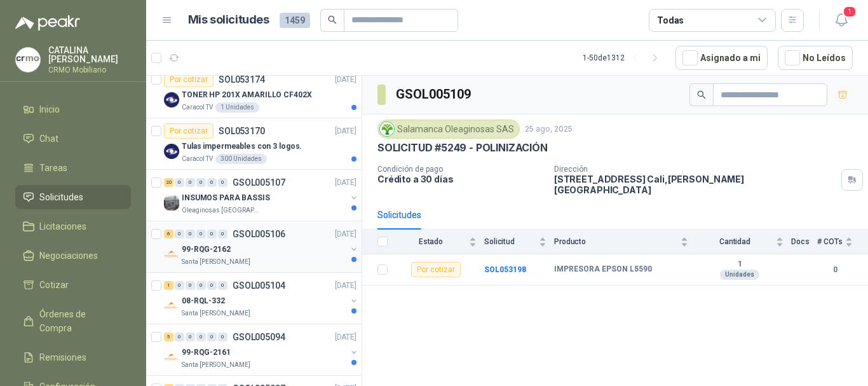 This screenshot has height=386, width=868. I want to click on p: Dirección, so click(695, 170).